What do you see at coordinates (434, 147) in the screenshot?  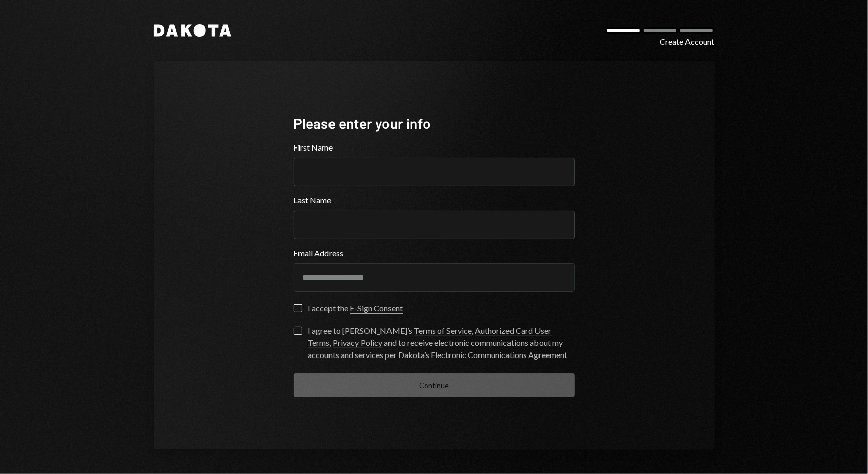 I see `label: First Name` at bounding box center [434, 147].